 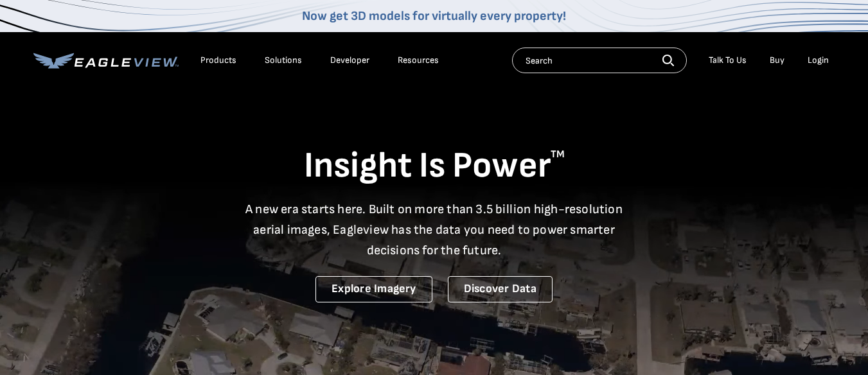 I want to click on a: Discover Data, so click(x=500, y=289).